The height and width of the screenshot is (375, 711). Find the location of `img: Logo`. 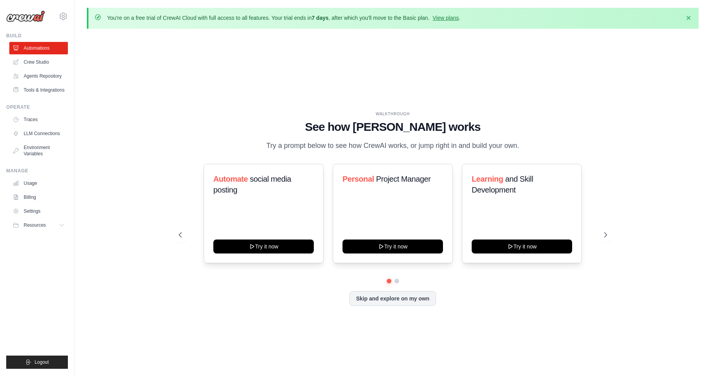

img: Logo is located at coordinates (26, 16).